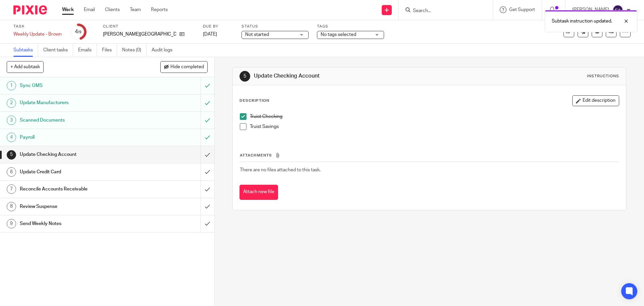 The image size is (644, 306). What do you see at coordinates (11, 172) in the screenshot?
I see `div: 6` at bounding box center [11, 172].